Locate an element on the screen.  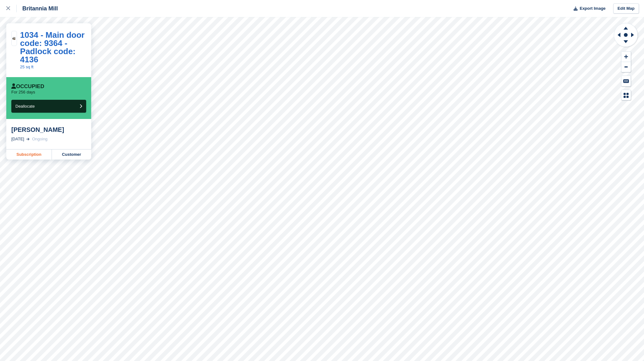
button: Zoom In is located at coordinates (626, 57).